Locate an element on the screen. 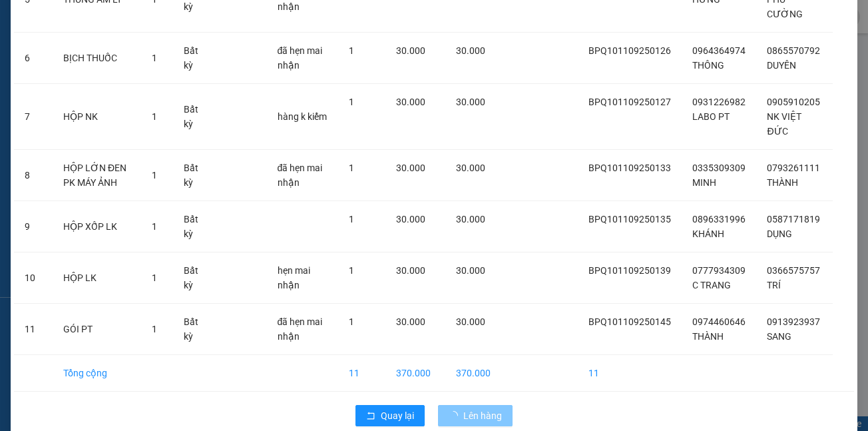 Image resolution: width=868 pixels, height=431 pixels. button: rollbackQuay lại is located at coordinates (390, 416).